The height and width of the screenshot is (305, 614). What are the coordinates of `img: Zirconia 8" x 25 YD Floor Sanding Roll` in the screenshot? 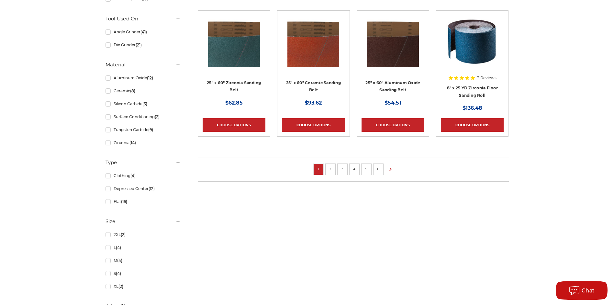 It's located at (472, 41).